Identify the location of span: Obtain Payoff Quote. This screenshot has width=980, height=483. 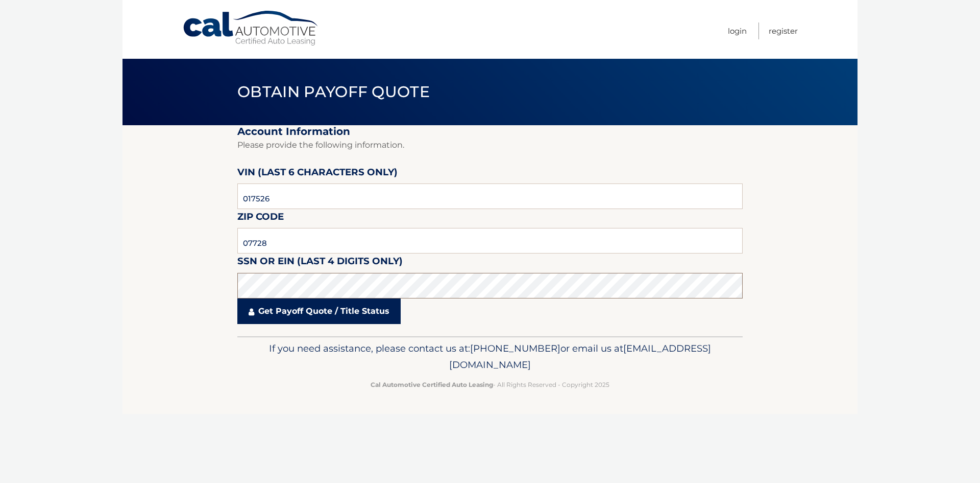
(333, 91).